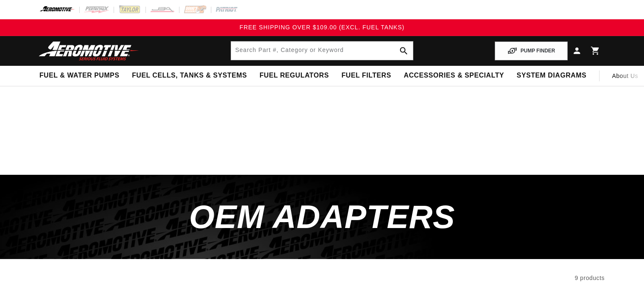 The height and width of the screenshot is (306, 644). I want to click on span: 9 products, so click(589, 278).